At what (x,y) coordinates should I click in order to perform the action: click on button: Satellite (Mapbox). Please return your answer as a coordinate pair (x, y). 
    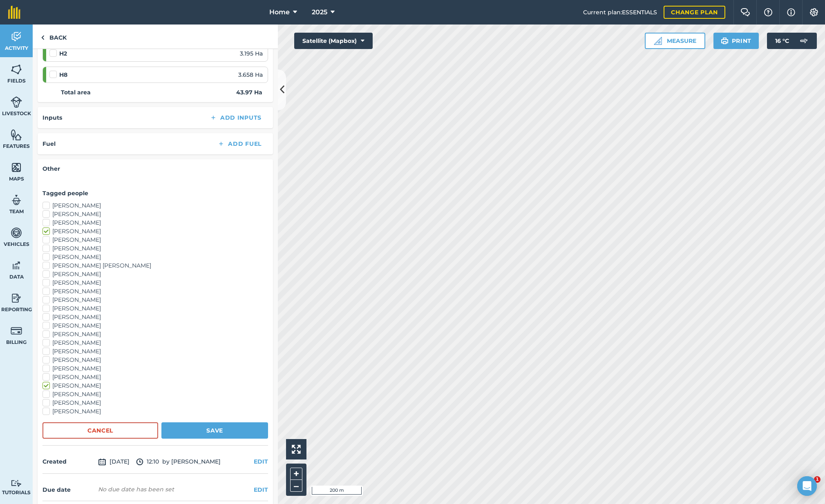
    Looking at the image, I should click on (334, 41).